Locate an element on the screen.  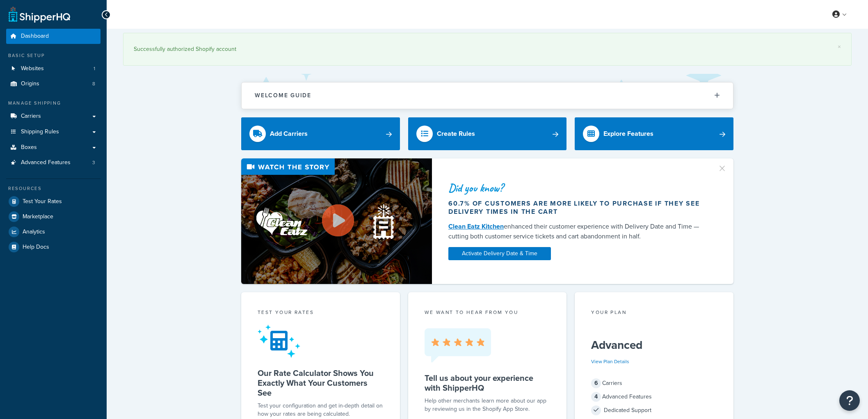
span: Help Docs is located at coordinates (35, 247).